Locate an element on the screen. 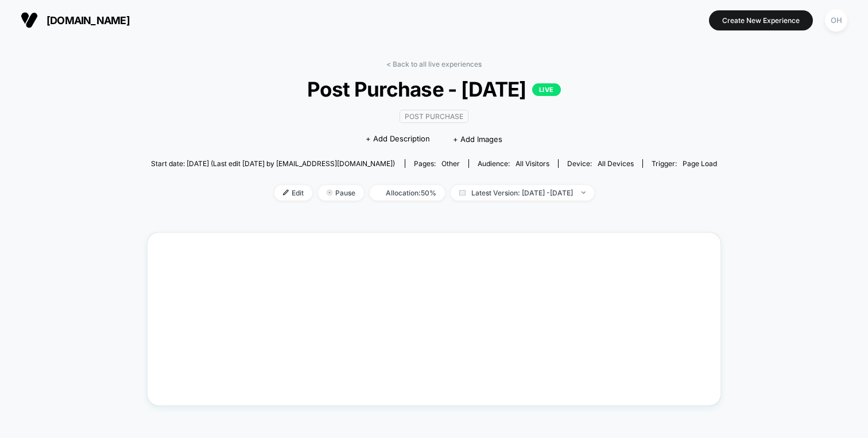  img: Visually logo is located at coordinates (29, 20).